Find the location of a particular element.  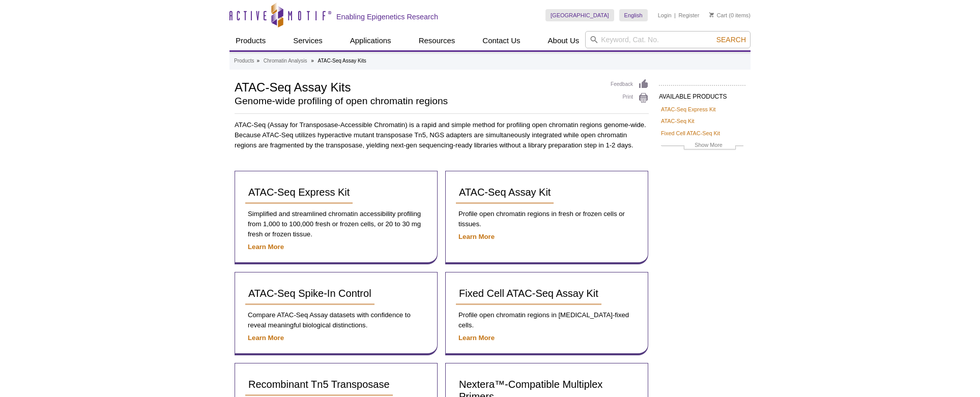

a: Chromatin Analysis is located at coordinates (285, 61).